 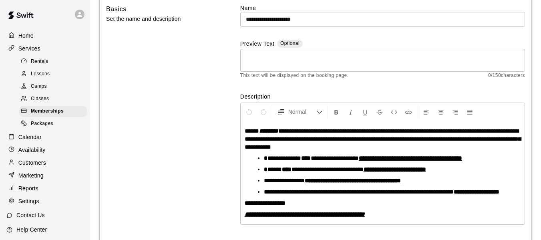 What do you see at coordinates (42, 124) in the screenshot?
I see `span: Packages` at bounding box center [42, 124].